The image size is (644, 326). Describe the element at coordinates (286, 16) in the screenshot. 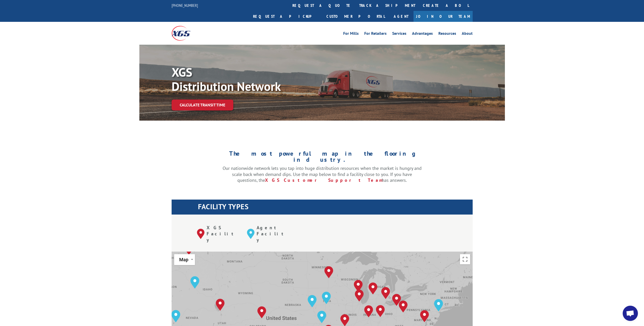

I see `a: Request a pickup` at that location.